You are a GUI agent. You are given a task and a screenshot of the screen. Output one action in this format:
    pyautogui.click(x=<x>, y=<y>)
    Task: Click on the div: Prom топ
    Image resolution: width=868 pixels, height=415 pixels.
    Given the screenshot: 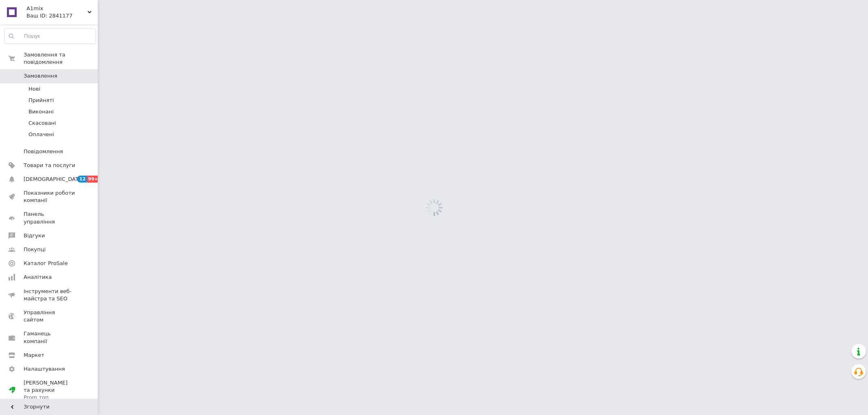 What is the action you would take?
    pyautogui.click(x=49, y=398)
    